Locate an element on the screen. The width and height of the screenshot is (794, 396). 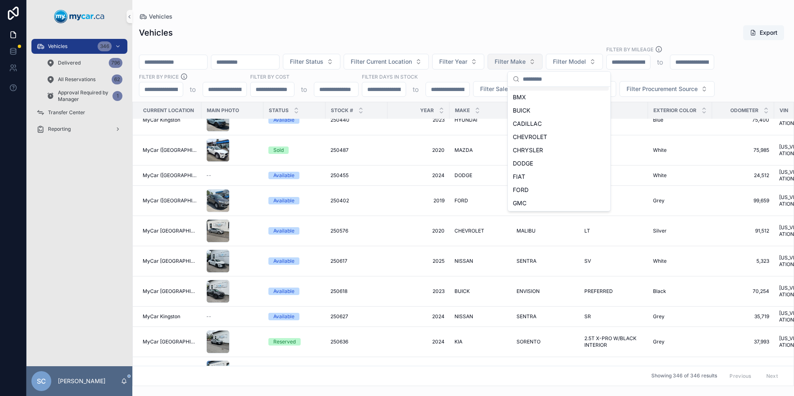
a: MAZDA is located at coordinates (480, 150).